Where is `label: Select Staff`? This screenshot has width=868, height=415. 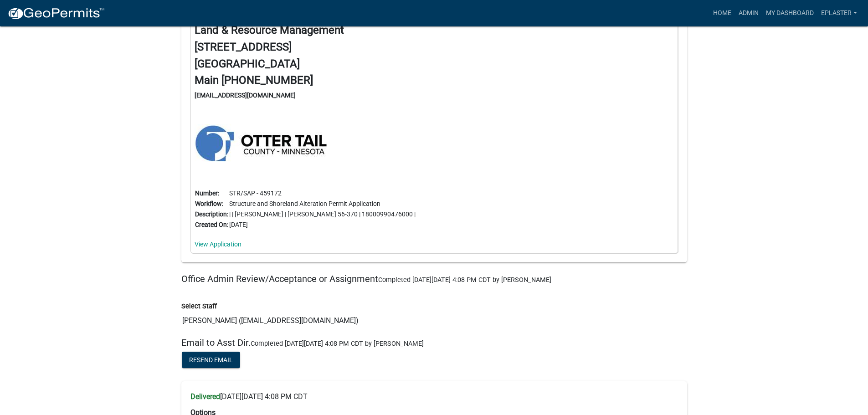 label: Select Staff is located at coordinates (199, 307).